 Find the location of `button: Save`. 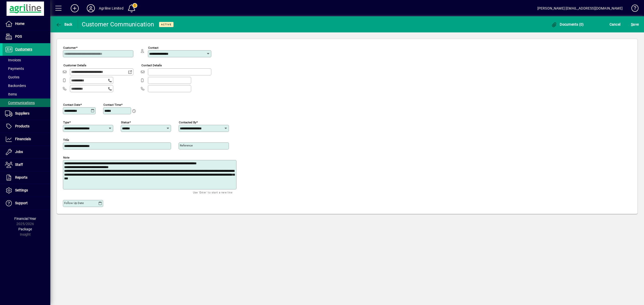

button: Save is located at coordinates (635, 25).